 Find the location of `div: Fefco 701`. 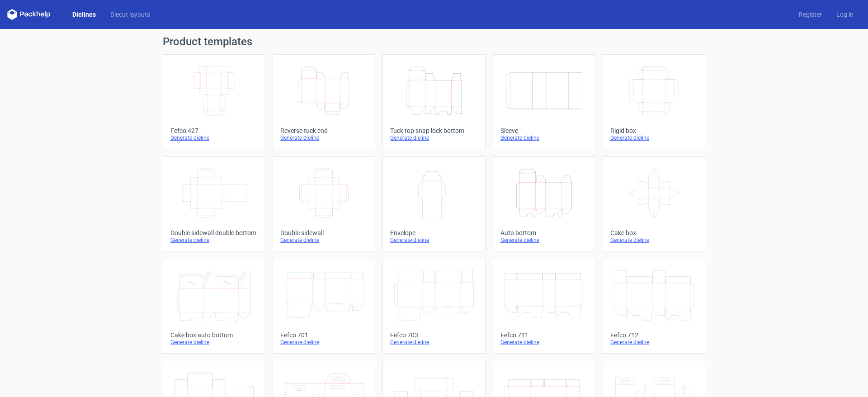

div: Fefco 701 is located at coordinates (324, 335).